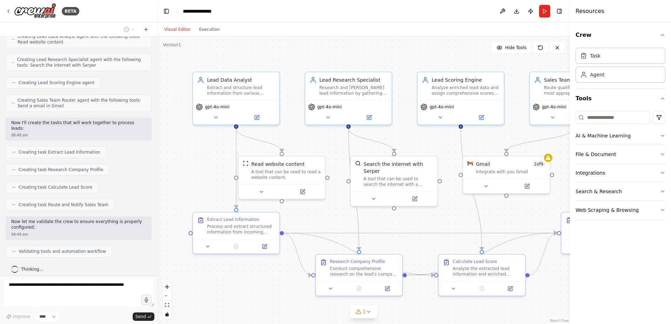 Image resolution: width=671 pixels, height=324 pixels. Describe the element at coordinates (354, 80) in the screenshot. I see `div: Lead Research Specialist` at that location.